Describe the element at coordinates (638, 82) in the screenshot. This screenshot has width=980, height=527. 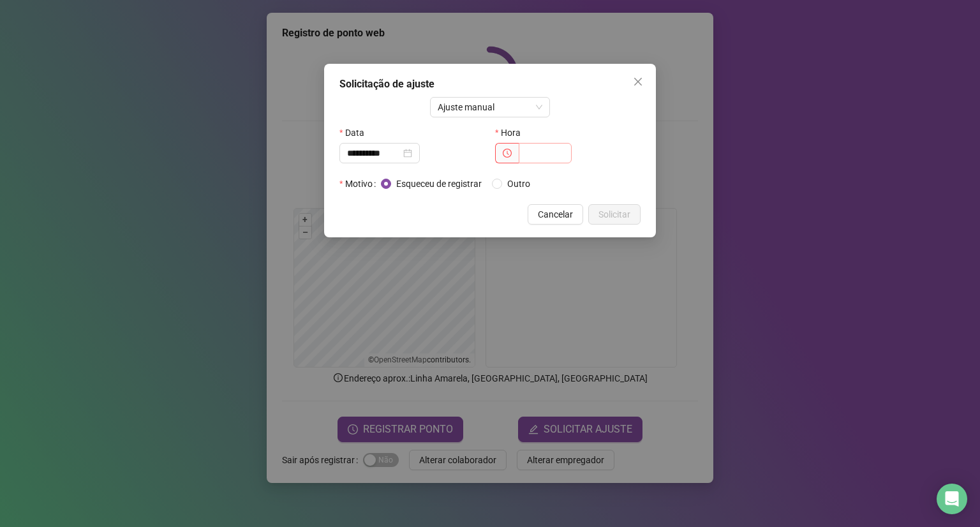
I see `button: Close` at that location.